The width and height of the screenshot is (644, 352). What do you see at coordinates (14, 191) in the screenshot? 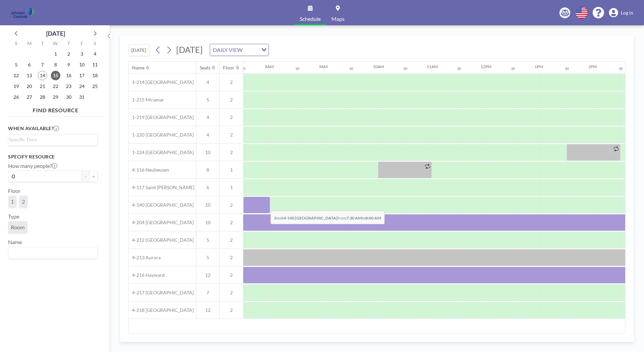
I see `label: Floor` at bounding box center [14, 191].